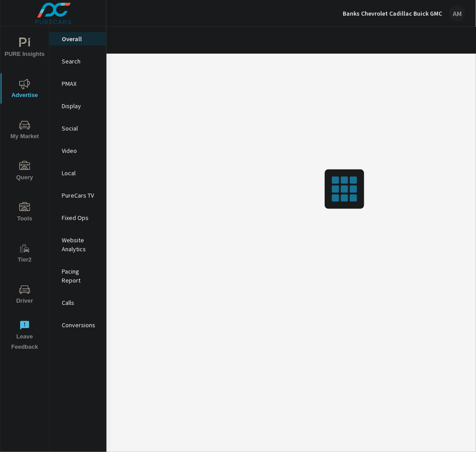 This screenshot has width=476, height=452. I want to click on div: PureCars TV, so click(77, 196).